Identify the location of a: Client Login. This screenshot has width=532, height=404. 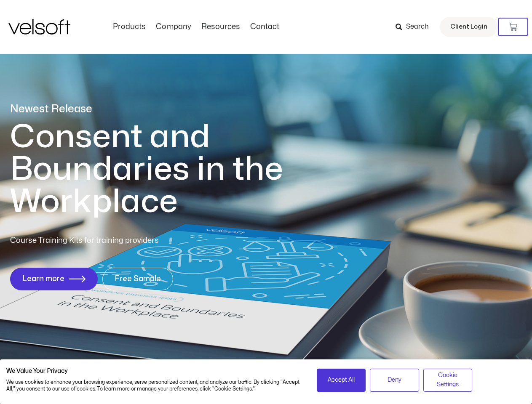
(469, 27).